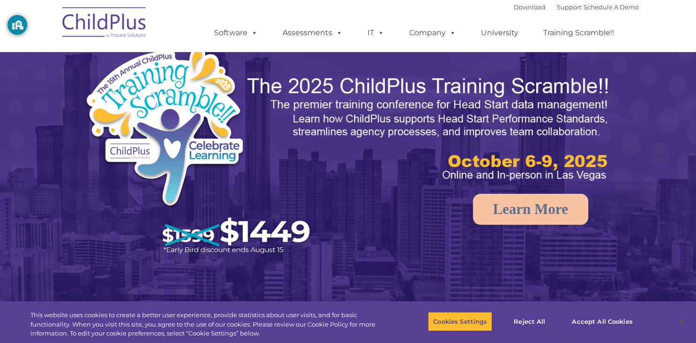 Image resolution: width=696 pixels, height=343 pixels. What do you see at coordinates (105, 24) in the screenshot?
I see `img: ChildPlus by Procare Solutions` at bounding box center [105, 24].